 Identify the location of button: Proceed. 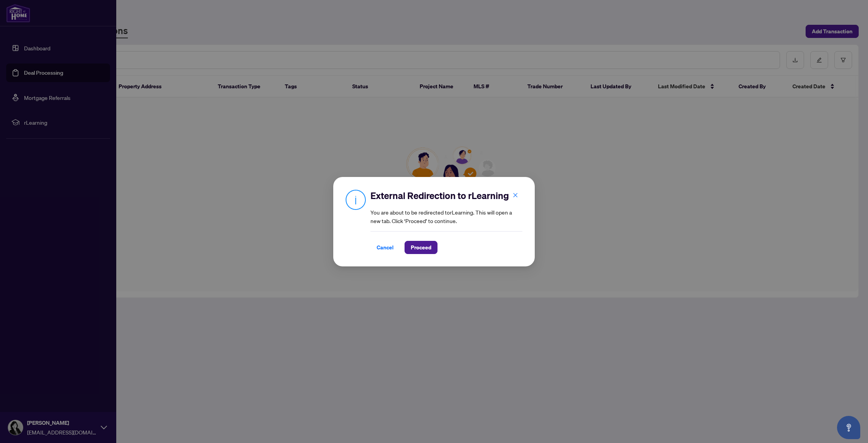
(421, 248).